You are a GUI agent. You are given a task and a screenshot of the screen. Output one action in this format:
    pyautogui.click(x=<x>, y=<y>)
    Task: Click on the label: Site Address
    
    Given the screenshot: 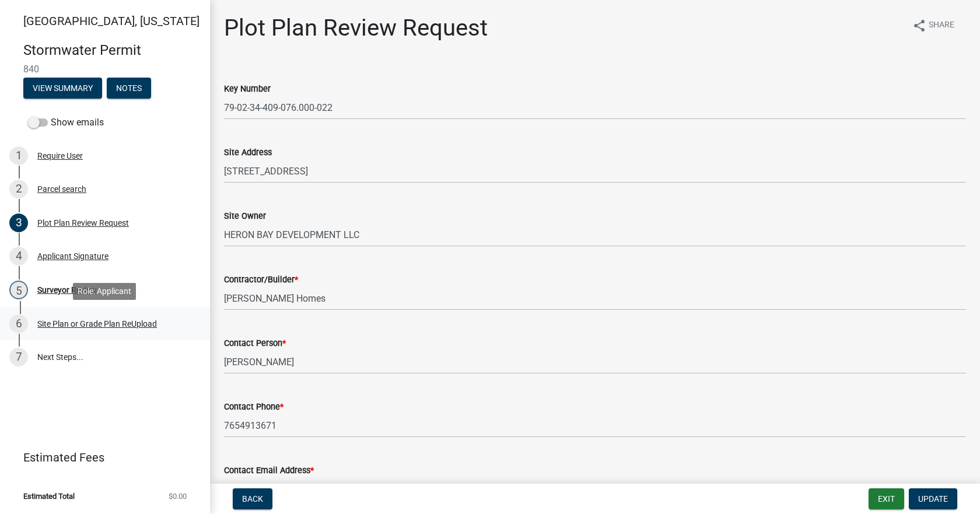 What is the action you would take?
    pyautogui.click(x=248, y=153)
    